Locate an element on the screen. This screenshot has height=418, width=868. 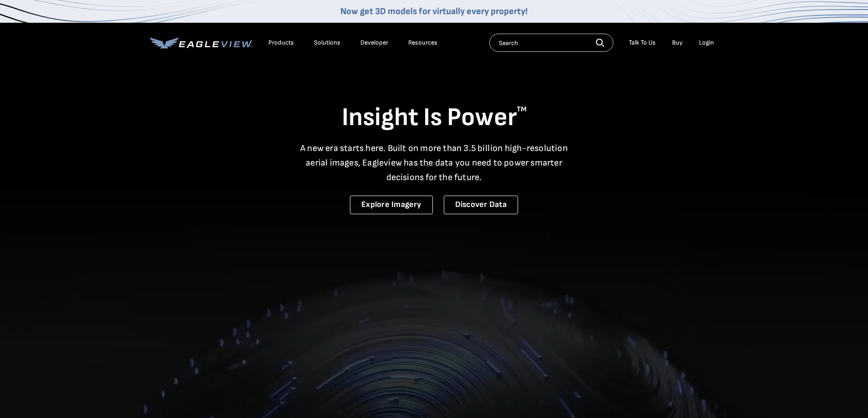
a: Buy is located at coordinates (677, 42).